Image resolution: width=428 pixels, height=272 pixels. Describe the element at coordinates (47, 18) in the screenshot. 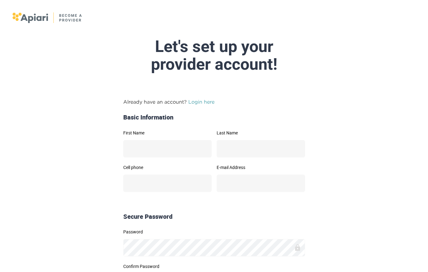

I see `img: logo` at that location.